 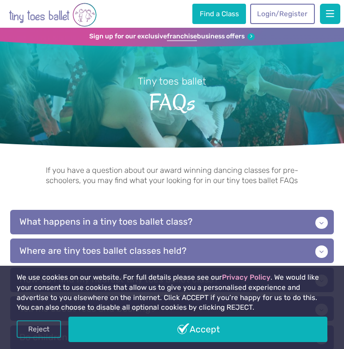 I want to click on a: Login/Register, so click(x=283, y=14).